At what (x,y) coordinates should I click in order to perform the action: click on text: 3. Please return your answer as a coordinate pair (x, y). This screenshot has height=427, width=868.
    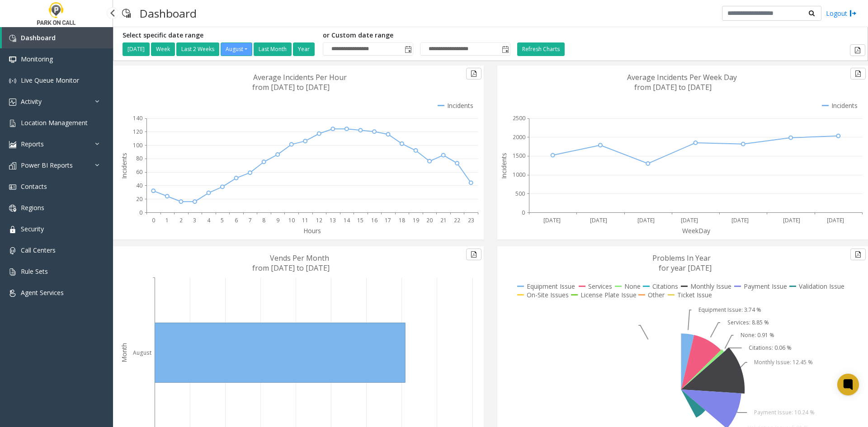
    Looking at the image, I should click on (194, 220).